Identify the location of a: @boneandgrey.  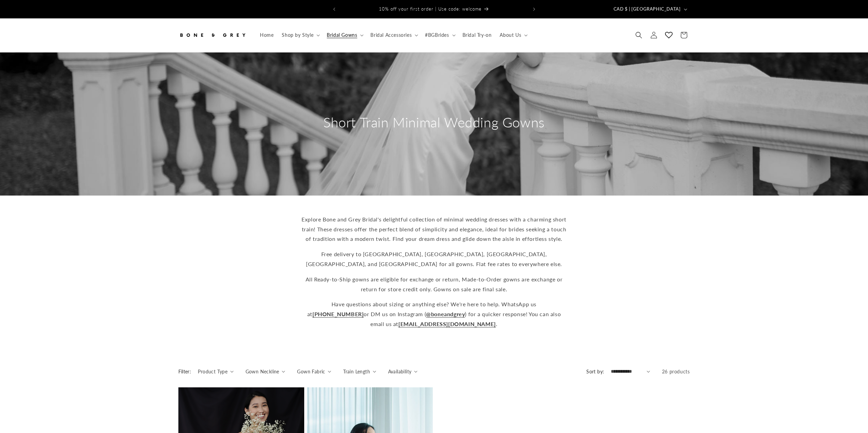
(445, 314).